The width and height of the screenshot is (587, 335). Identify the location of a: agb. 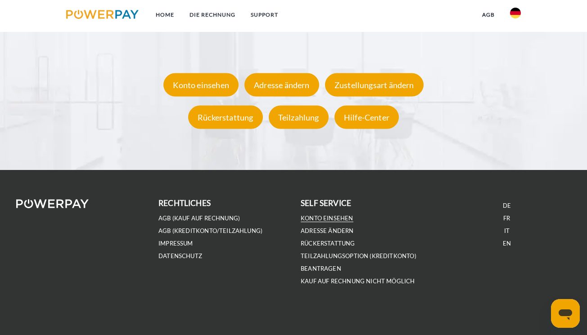
(488, 15).